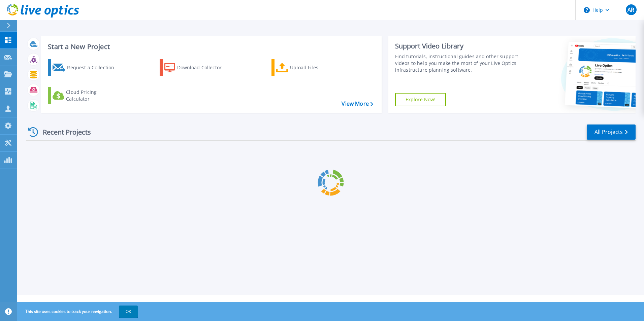 The height and width of the screenshot is (321, 644). I want to click on a: Upload Files, so click(309, 67).